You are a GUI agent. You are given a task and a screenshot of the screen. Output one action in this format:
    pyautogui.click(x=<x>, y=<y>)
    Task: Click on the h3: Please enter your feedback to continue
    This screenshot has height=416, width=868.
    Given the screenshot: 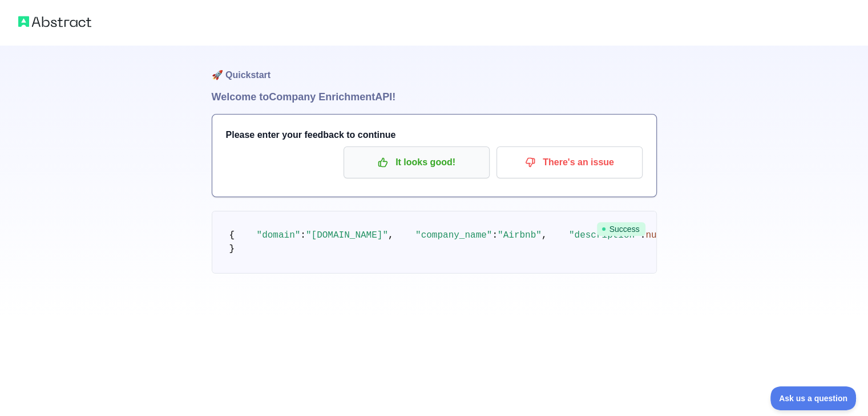 What is the action you would take?
    pyautogui.click(x=434, y=135)
    